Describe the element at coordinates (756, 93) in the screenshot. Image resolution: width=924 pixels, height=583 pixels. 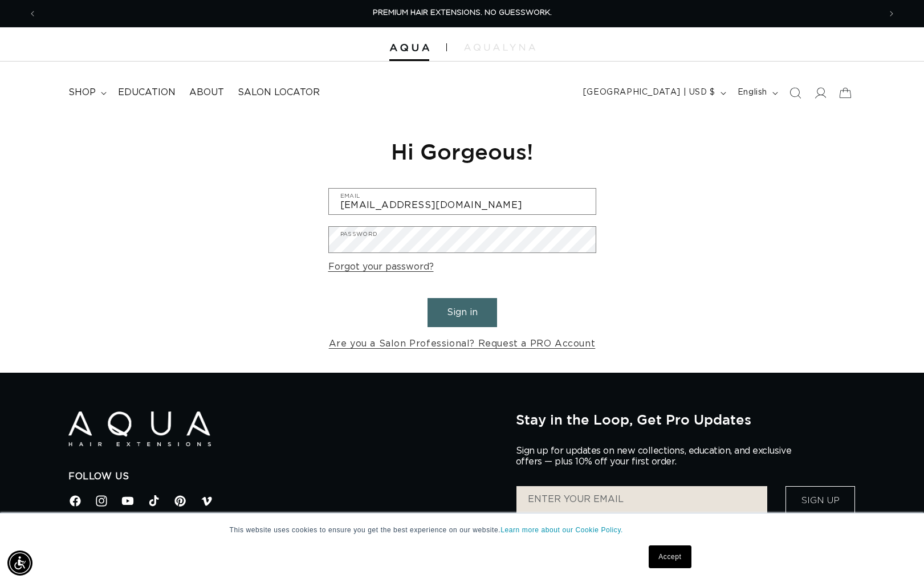
I see `button: English` at that location.